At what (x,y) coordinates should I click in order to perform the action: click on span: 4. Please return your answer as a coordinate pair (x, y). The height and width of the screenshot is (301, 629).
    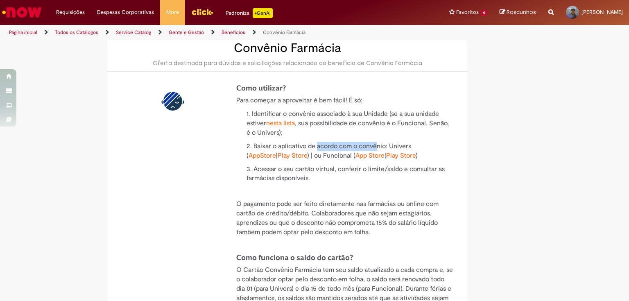
    Looking at the image, I should click on (484, 13).